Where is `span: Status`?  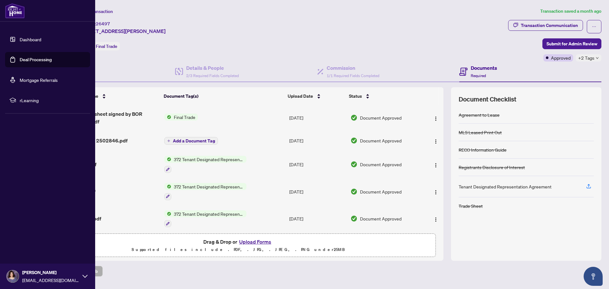
span: Status is located at coordinates (355, 96).